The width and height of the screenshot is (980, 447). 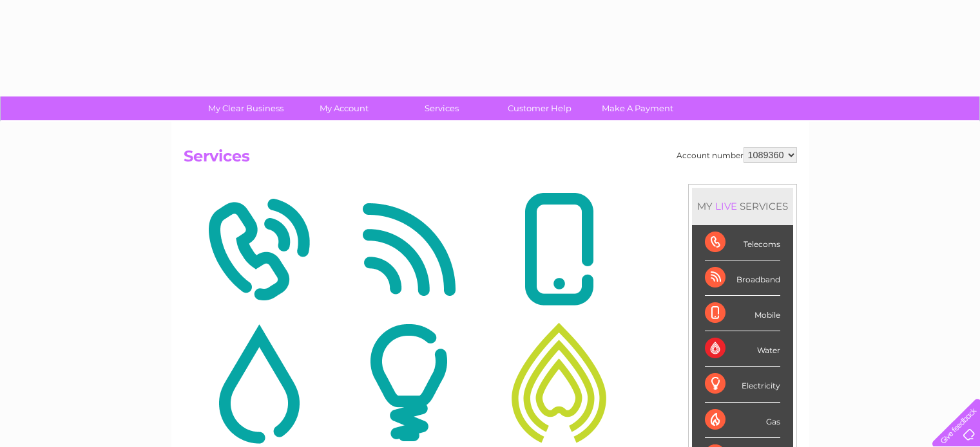 I want to click on img: Mobile, so click(x=558, y=249).